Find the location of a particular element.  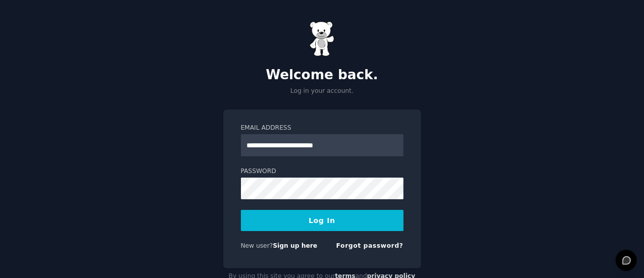

label: Email Address is located at coordinates (322, 128).